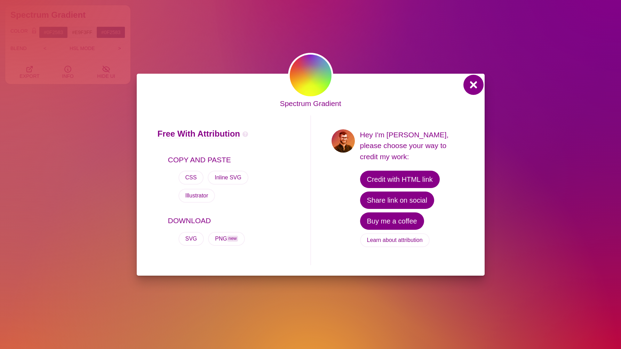  Describe the element at coordinates (229, 221) in the screenshot. I see `p: DOWNLOAD` at that location.